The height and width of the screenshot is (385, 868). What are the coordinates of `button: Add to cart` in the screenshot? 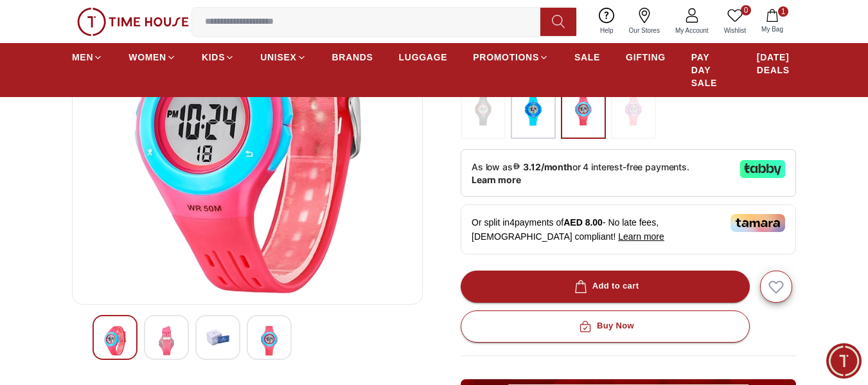 It's located at (605, 286).